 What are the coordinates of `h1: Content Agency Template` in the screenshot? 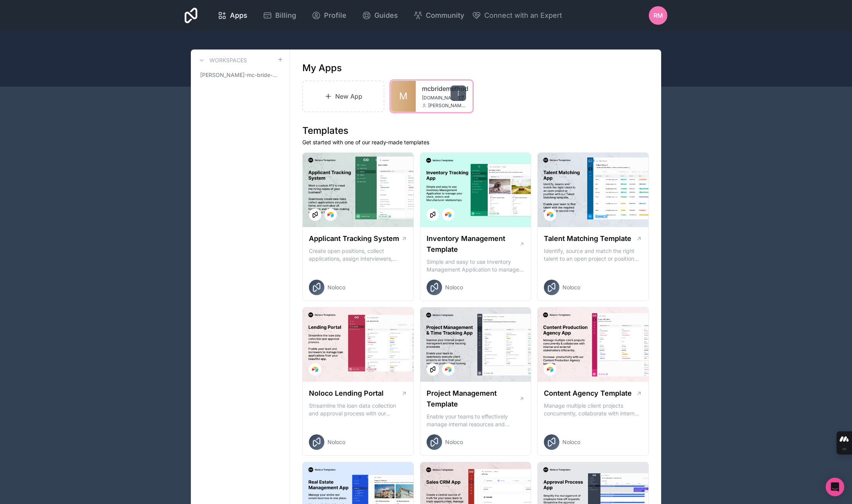 It's located at (588, 393).